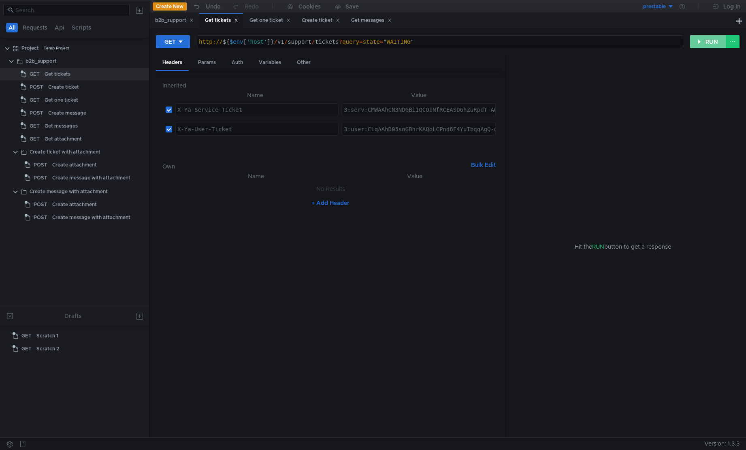  Describe the element at coordinates (314, 166) in the screenshot. I see `h6: Own` at that location.